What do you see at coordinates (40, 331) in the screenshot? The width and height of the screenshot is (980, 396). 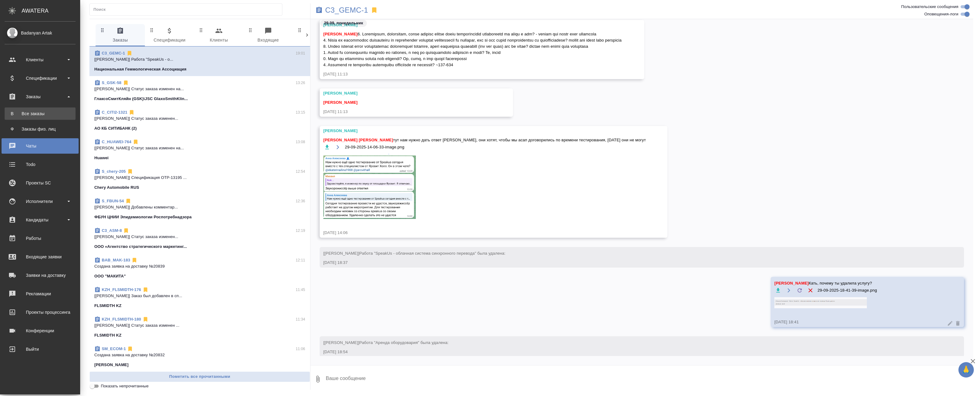 I see `div: Конференции` at bounding box center [40, 331].